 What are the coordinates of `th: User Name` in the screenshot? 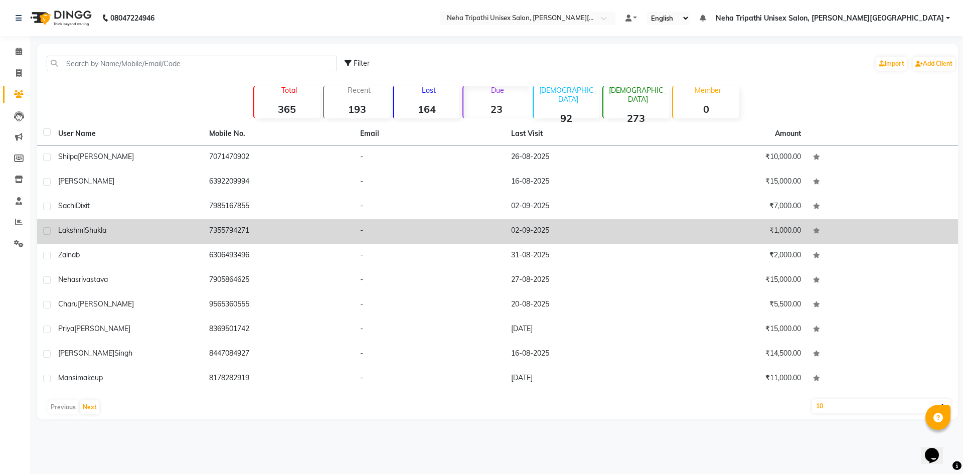 It's located at (127, 134).